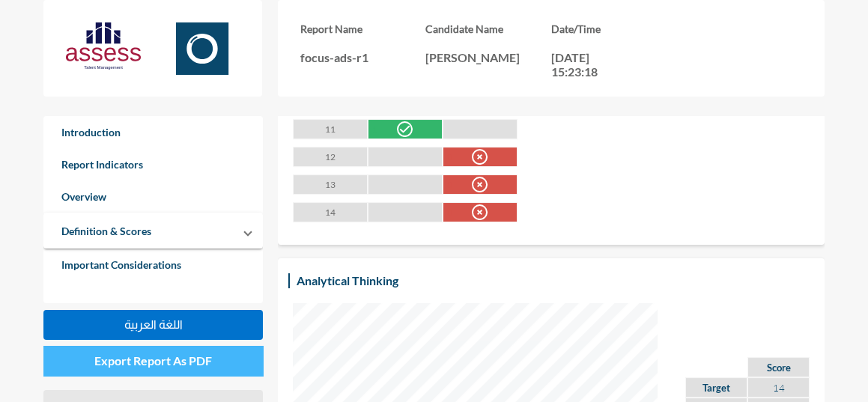 The width and height of the screenshot is (868, 402). What do you see at coordinates (330, 212) in the screenshot?
I see `div: 14` at bounding box center [330, 212].